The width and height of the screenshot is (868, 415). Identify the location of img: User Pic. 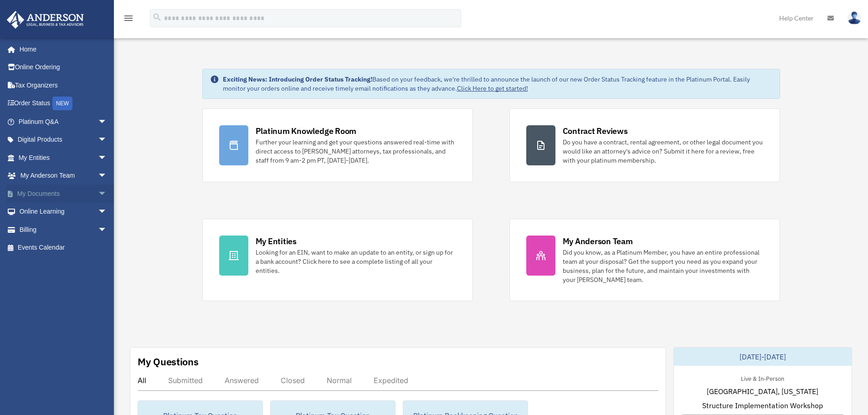
(854, 18).